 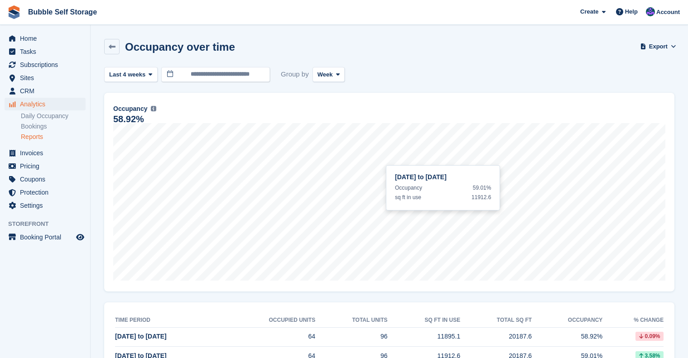 What do you see at coordinates (567, 337) in the screenshot?
I see `td: 58.92%` at bounding box center [567, 337].